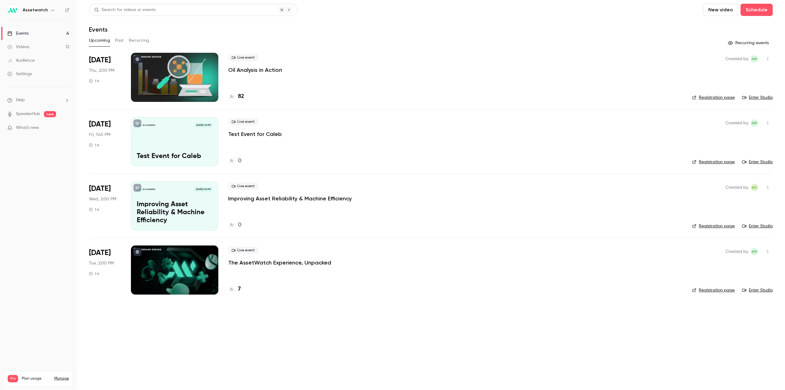 The height and width of the screenshot is (390, 785). Describe the element at coordinates (125, 10) in the screenshot. I see `div: Search for videos or events` at that location.